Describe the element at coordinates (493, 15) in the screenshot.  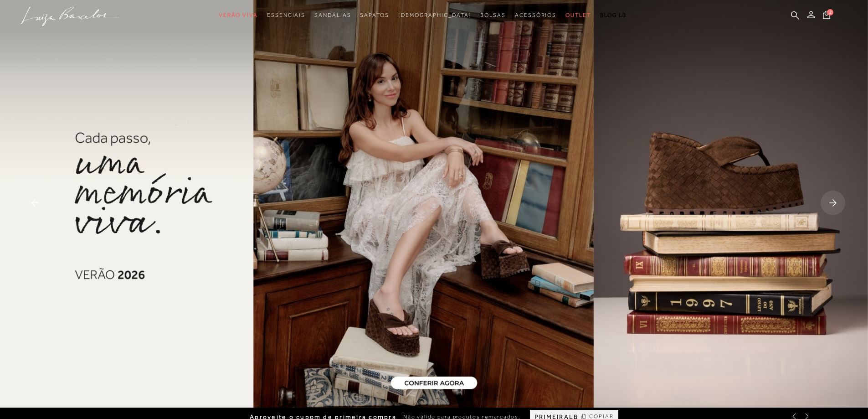
I see `span: Bolsas` at that location.